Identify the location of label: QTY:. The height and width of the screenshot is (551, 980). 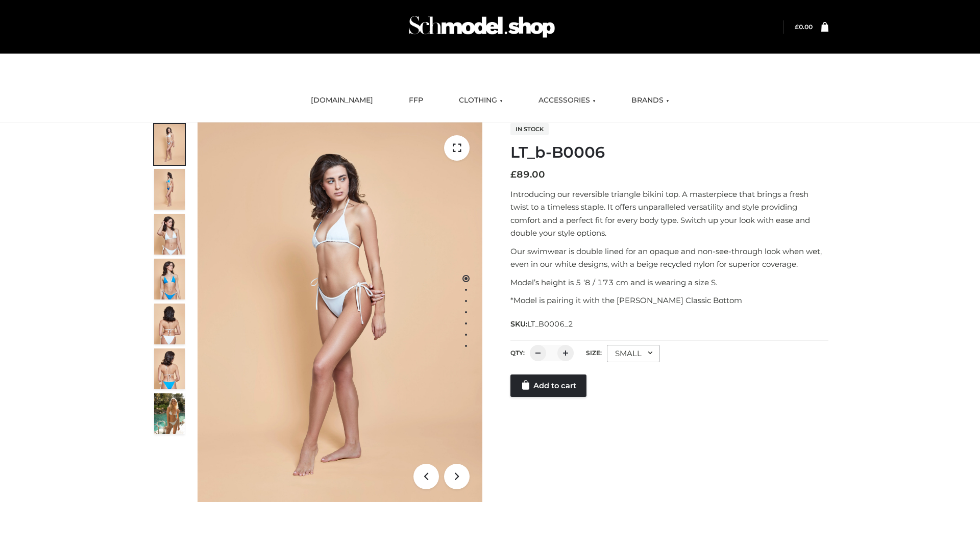
(518, 353).